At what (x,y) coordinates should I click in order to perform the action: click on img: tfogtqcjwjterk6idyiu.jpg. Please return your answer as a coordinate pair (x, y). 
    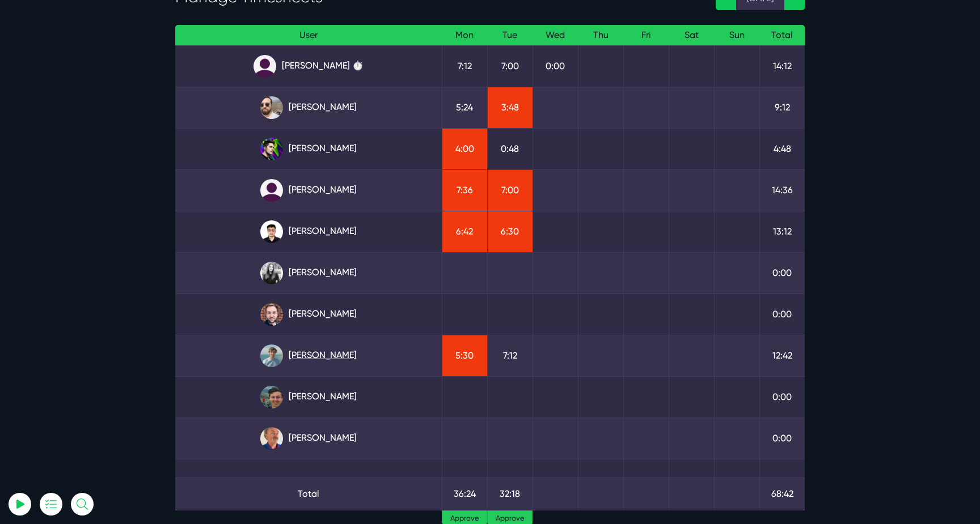
    Looking at the image, I should click on (272, 315).